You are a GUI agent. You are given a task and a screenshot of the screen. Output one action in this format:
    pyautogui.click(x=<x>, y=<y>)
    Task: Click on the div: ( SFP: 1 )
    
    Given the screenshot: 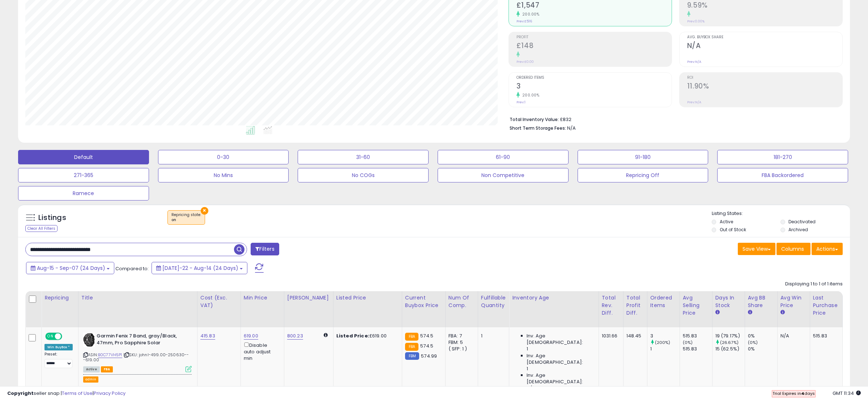 What is the action you would take?
    pyautogui.click(x=461, y=349)
    